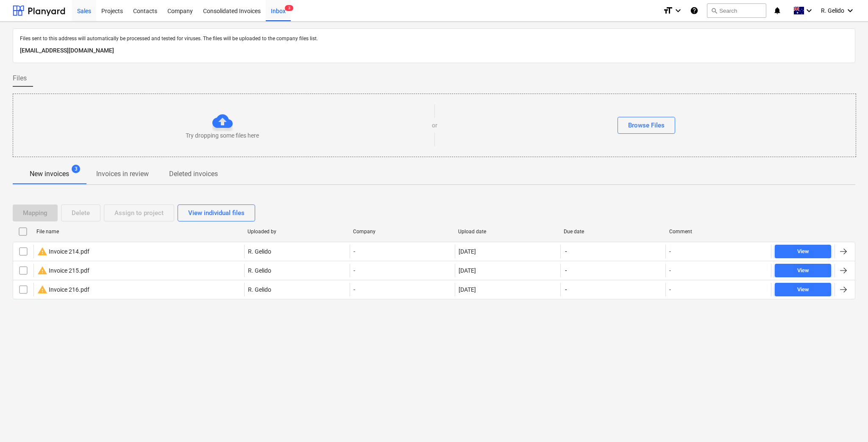 The width and height of the screenshot is (868, 442). I want to click on p: Invoices in review, so click(122, 174).